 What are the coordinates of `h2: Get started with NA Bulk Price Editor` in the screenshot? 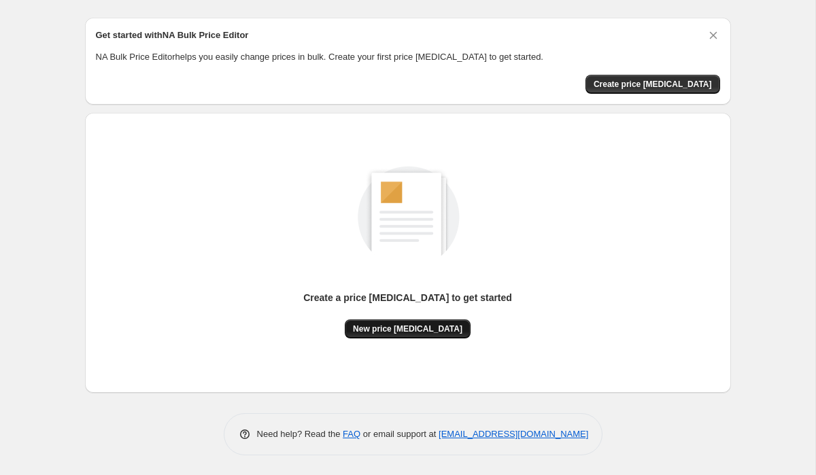 It's located at (172, 35).